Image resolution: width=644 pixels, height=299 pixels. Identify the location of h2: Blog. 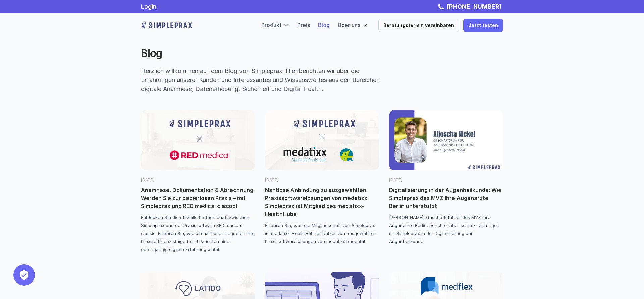
(267, 53).